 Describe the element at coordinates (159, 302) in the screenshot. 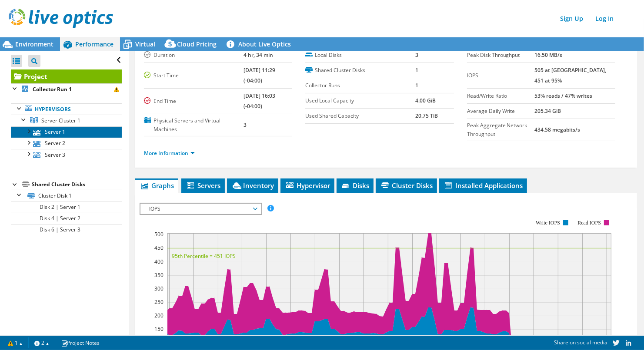

I see `text: 250` at that location.